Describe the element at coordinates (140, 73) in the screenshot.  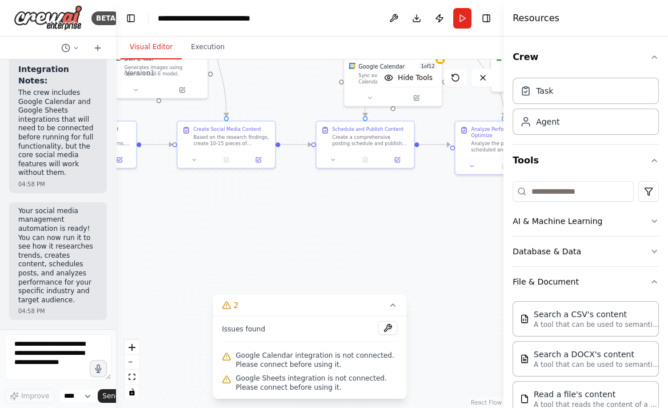
I see `div: Version 1` at that location.